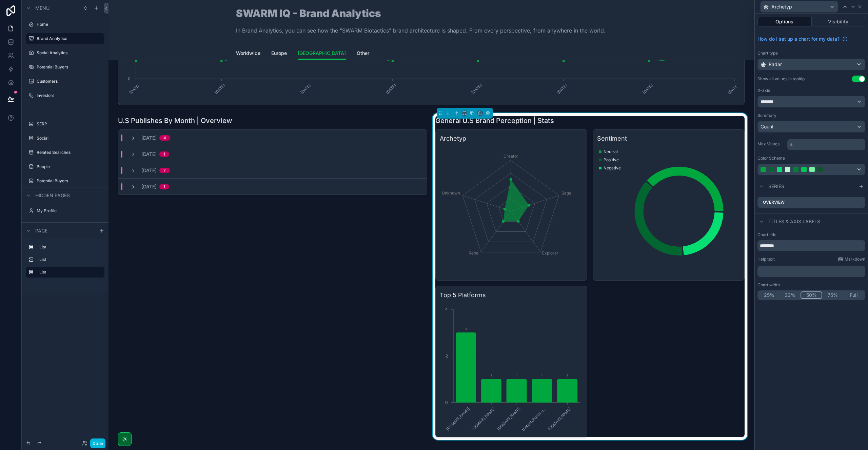  What do you see at coordinates (466, 329) in the screenshot?
I see `text: 3` at bounding box center [466, 329].